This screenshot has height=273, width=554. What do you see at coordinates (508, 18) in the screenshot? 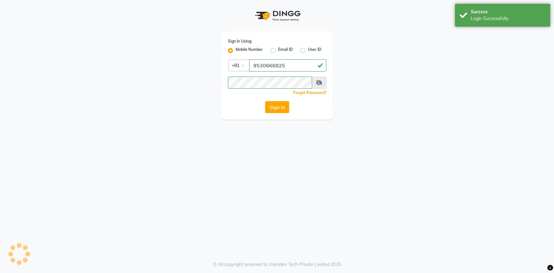
I see `div: Login Successfully.` at bounding box center [508, 18].